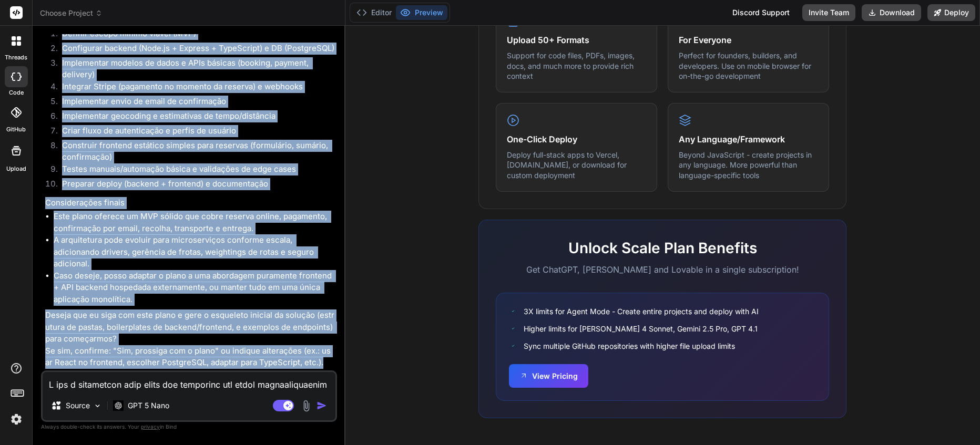 Image resolution: width=980 pixels, height=445 pixels. Describe the element at coordinates (71, 13) in the screenshot. I see `span: Choose Project` at that location.